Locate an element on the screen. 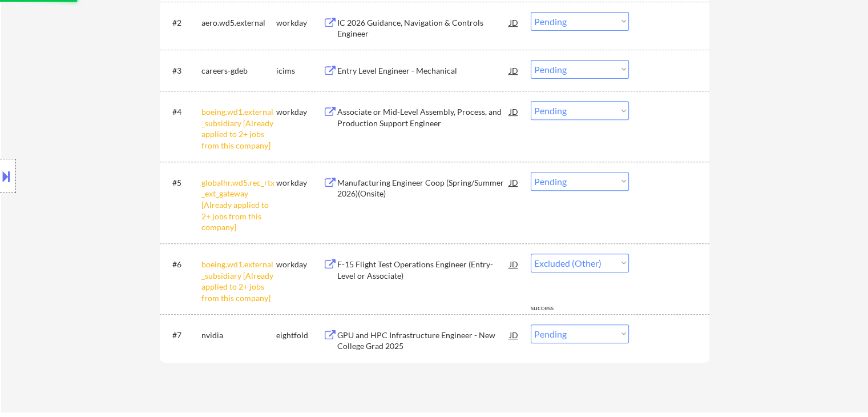 This screenshot has width=868, height=417. div: Manufacturing Engineer Coop (Spring/Summer 2026)(Onsite) is located at coordinates (424, 188).